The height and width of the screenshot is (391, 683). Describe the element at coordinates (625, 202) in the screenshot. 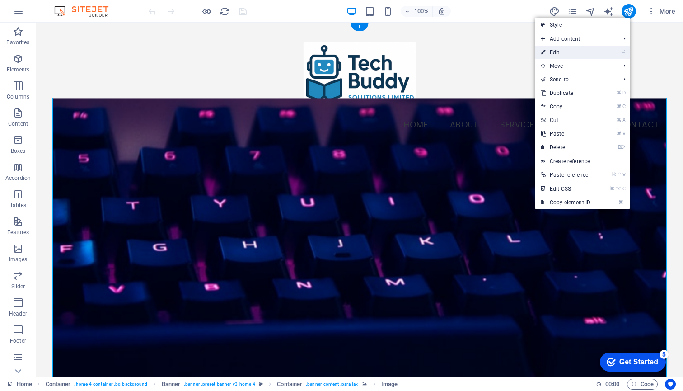

I see `i: I` at that location.